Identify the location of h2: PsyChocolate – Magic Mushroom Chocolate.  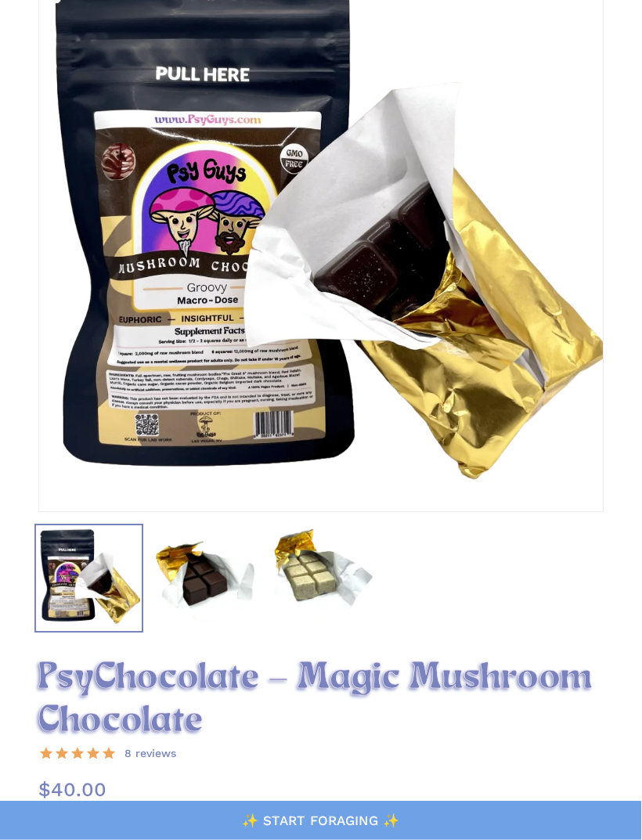
(321, 701).